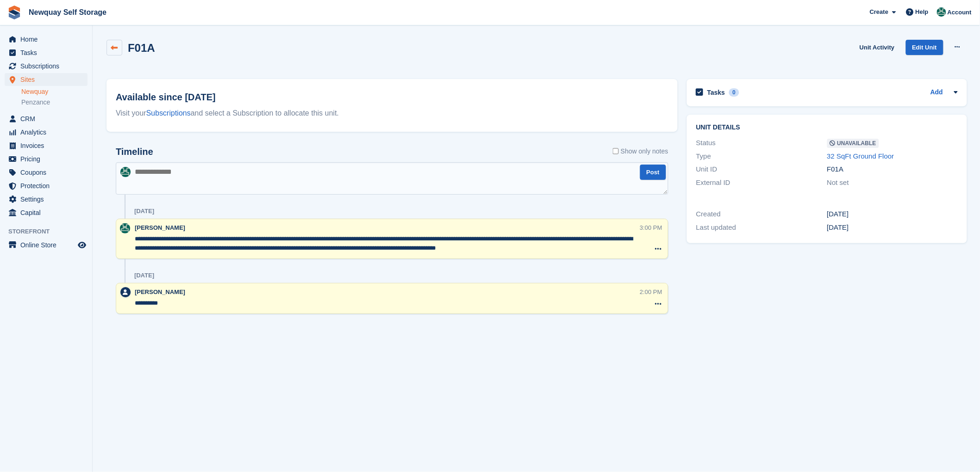 The image size is (980, 472). I want to click on div: 3:00 PM, so click(651, 228).